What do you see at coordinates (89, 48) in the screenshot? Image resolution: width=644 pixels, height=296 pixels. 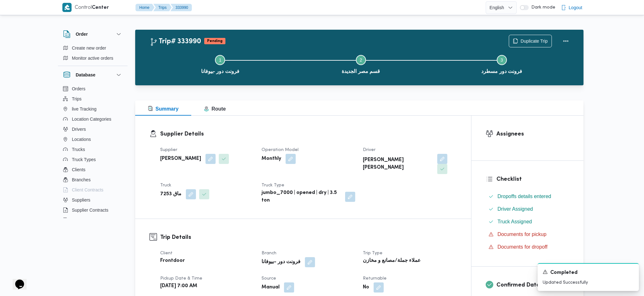 I see `span: Create new order` at bounding box center [89, 48].